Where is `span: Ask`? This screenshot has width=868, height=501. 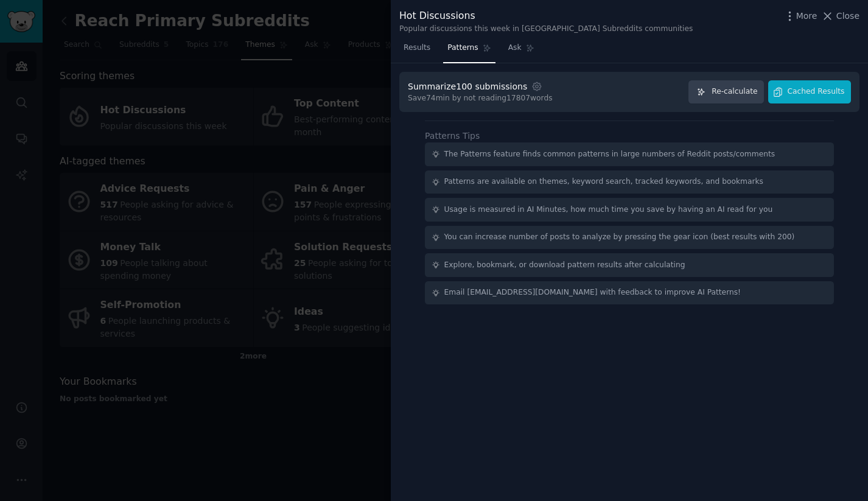
span: Ask is located at coordinates (515, 48).